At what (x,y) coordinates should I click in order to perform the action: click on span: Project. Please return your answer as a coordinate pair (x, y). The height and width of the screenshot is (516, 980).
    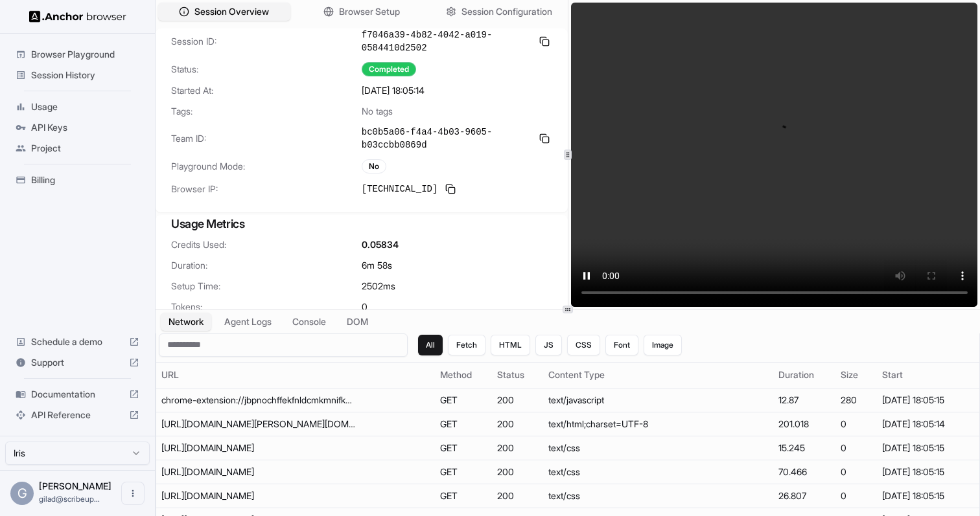
    Looking at the image, I should click on (85, 148).